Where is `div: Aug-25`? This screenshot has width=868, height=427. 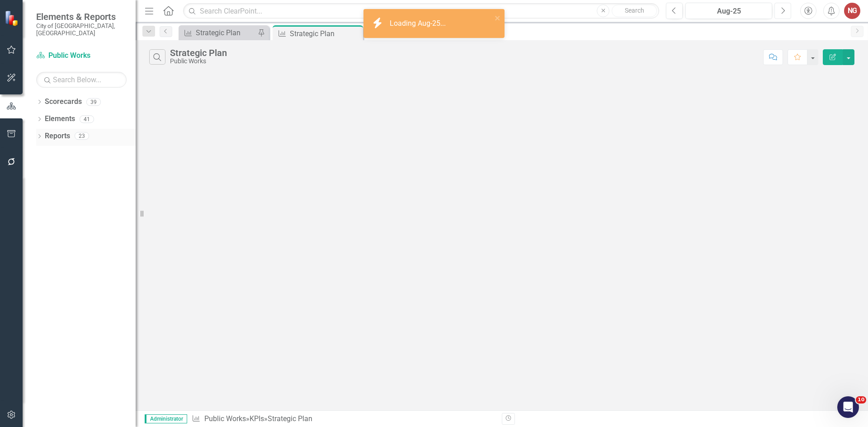 div: Aug-25 is located at coordinates (729, 12).